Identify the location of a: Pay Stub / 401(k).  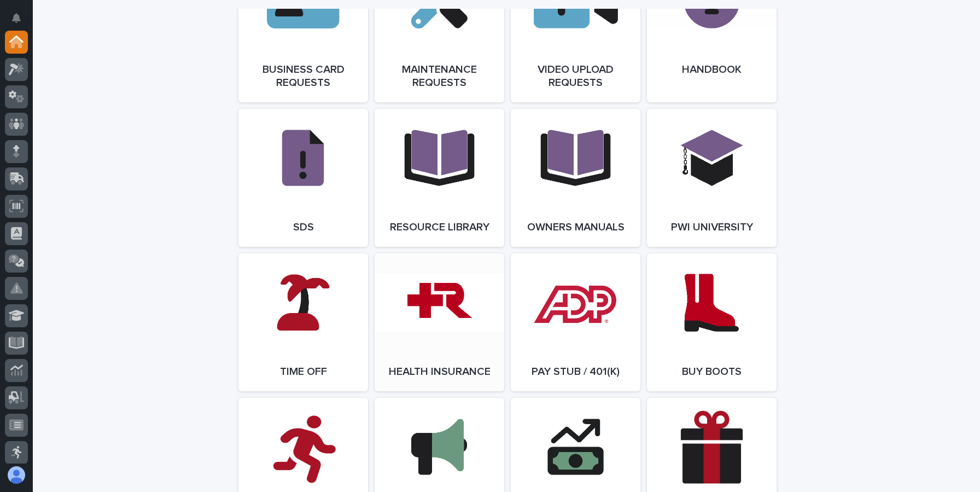
(575, 322).